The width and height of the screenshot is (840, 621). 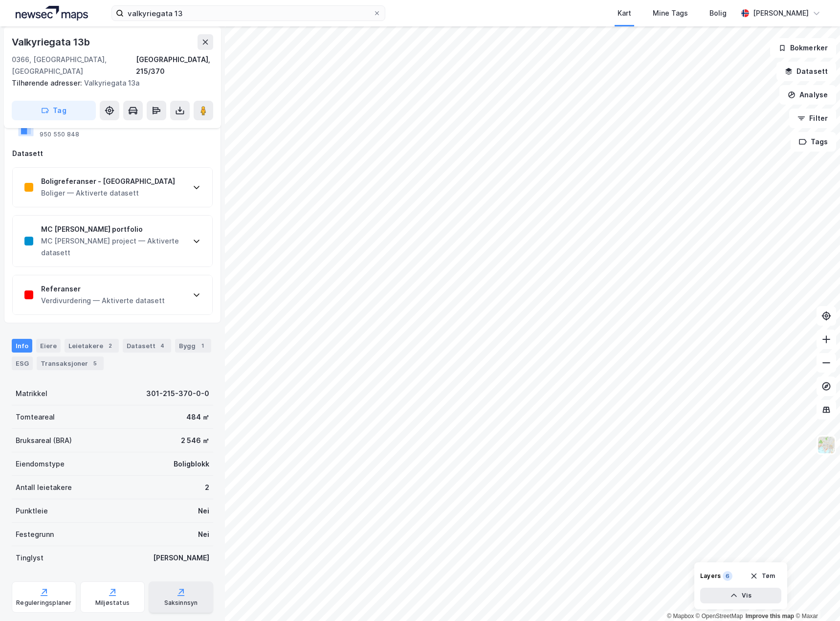 I want to click on div: 950 550 848, so click(x=59, y=134).